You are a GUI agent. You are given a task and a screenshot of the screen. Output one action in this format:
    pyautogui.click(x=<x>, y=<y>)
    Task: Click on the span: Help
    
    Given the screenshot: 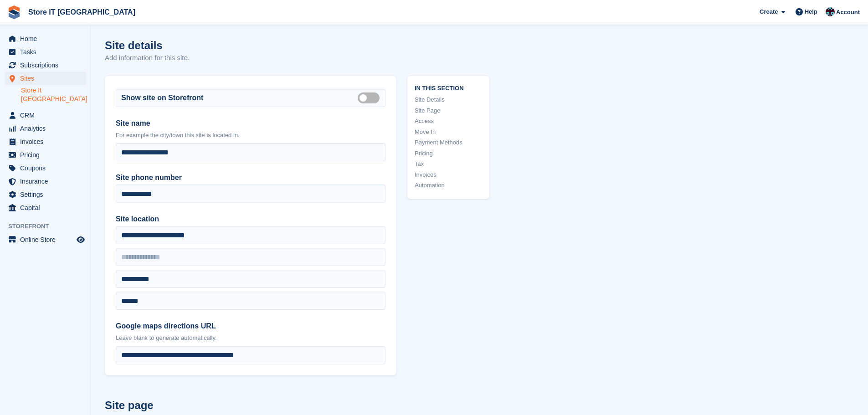 What is the action you would take?
    pyautogui.click(x=811, y=12)
    